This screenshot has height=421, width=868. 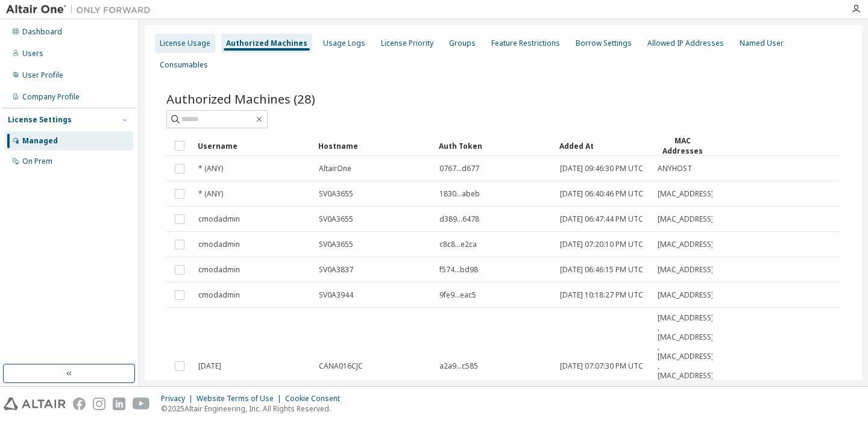 I want to click on span: c8c8...e2ca, so click(x=458, y=245).